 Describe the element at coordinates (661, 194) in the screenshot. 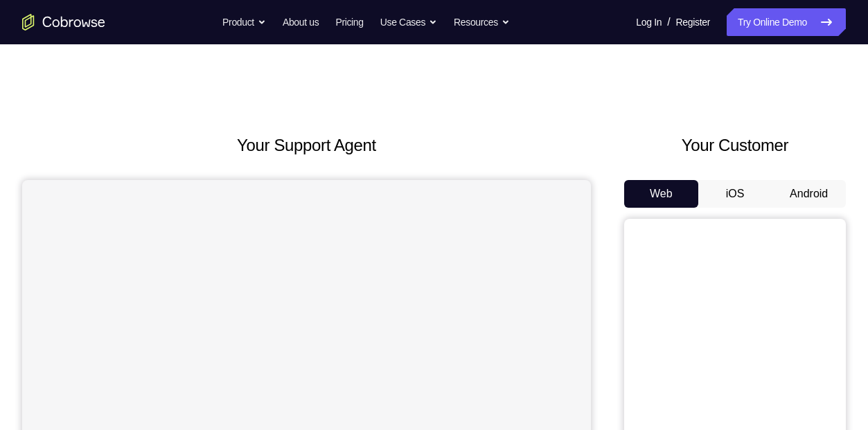

I see `button: Web` at that location.